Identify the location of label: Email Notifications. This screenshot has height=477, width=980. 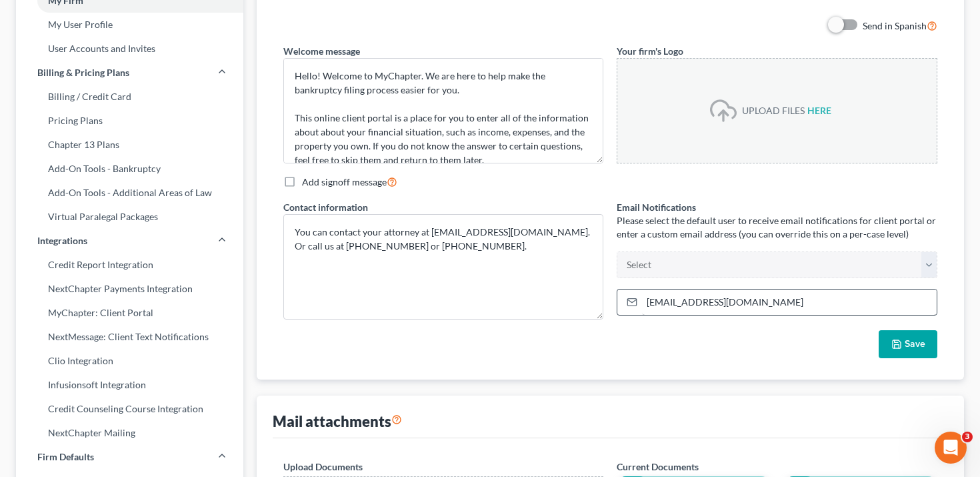
(657, 207).